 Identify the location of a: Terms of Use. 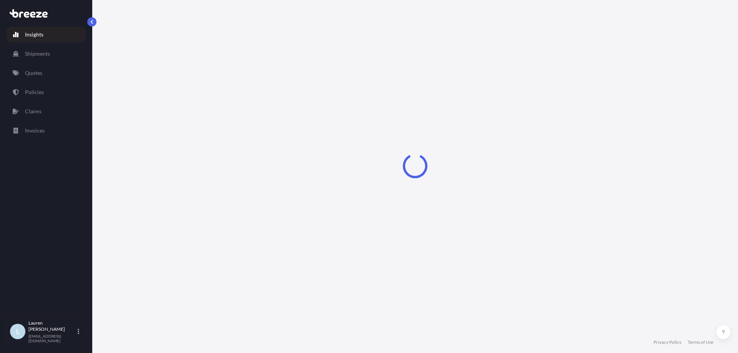
(701, 343).